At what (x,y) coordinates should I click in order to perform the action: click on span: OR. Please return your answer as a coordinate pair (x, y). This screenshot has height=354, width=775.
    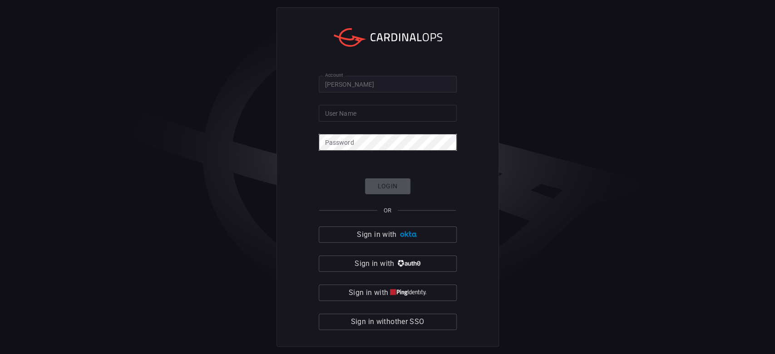
    Looking at the image, I should click on (387, 210).